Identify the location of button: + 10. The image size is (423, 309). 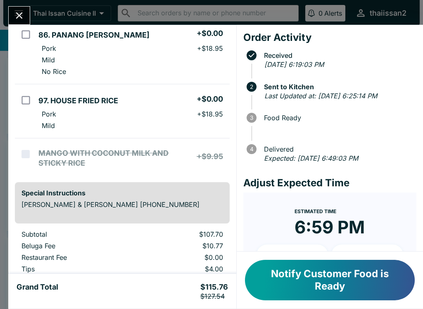
(293, 255).